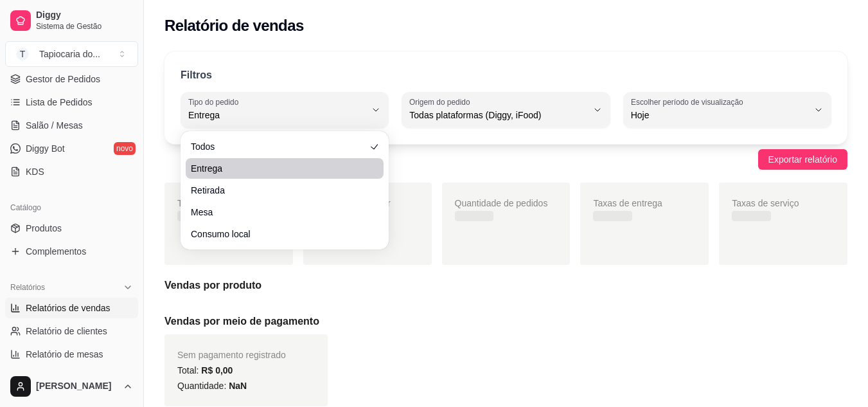  Describe the element at coordinates (501, 204) in the screenshot. I see `span: Quantidade de pedidos` at that location.